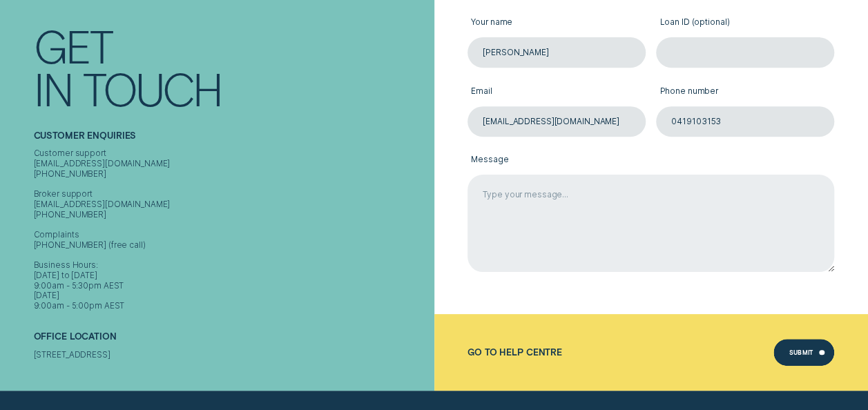  Describe the element at coordinates (231, 340) in the screenshot. I see `h2: Office Location` at that location.